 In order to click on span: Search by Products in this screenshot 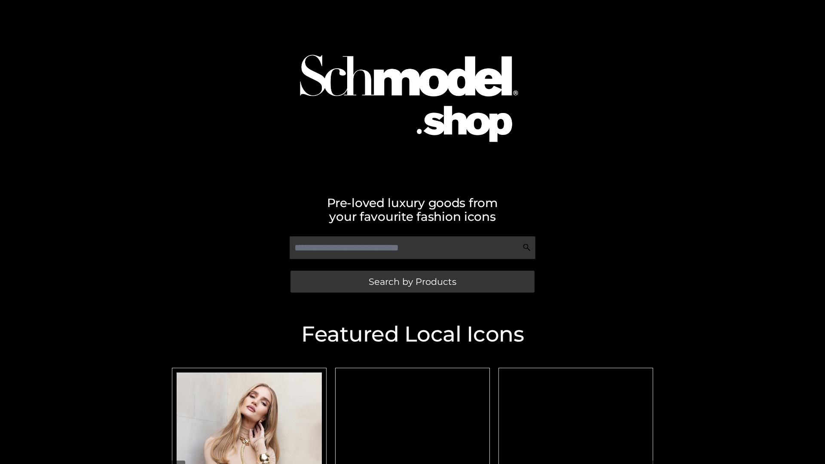, I will do `click(412, 281)`.